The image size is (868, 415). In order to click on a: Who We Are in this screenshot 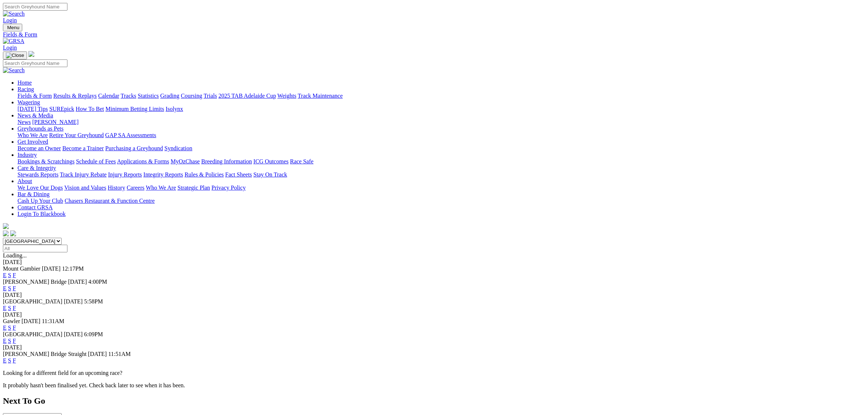, I will do `click(33, 135)`.